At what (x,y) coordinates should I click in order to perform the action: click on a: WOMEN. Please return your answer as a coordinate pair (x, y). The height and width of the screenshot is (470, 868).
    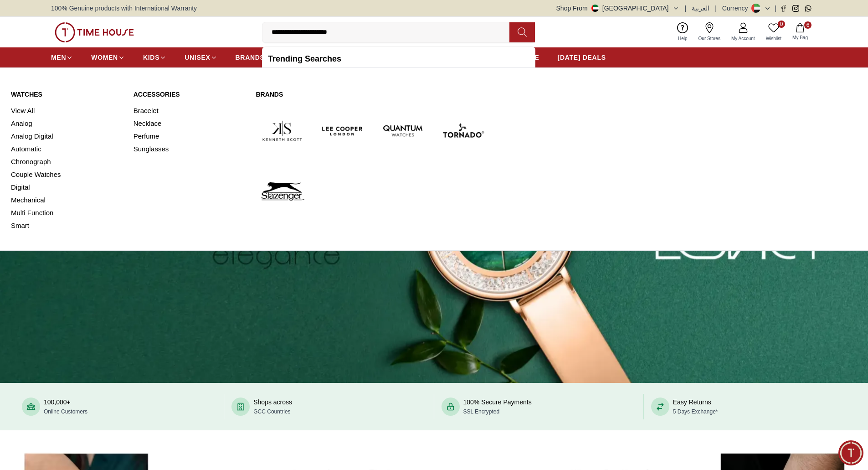
    Looking at the image, I should click on (108, 57).